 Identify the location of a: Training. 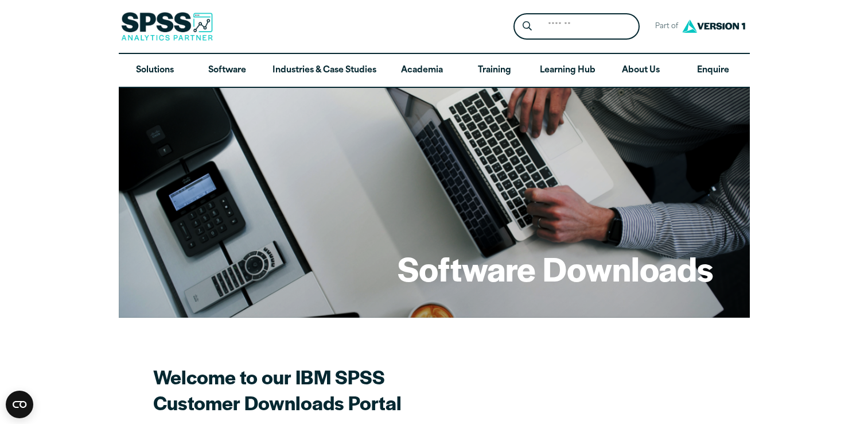
(494, 70).